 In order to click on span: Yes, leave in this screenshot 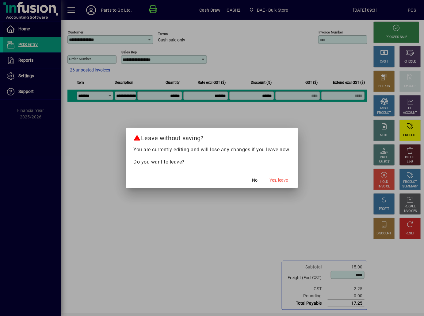, I will do `click(279, 180)`.